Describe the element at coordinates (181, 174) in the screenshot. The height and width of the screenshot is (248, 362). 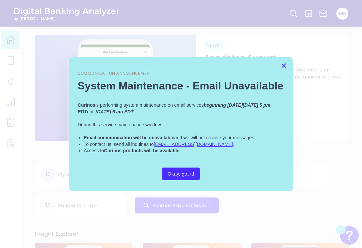
I see `button: Okay, got it!` at that location.